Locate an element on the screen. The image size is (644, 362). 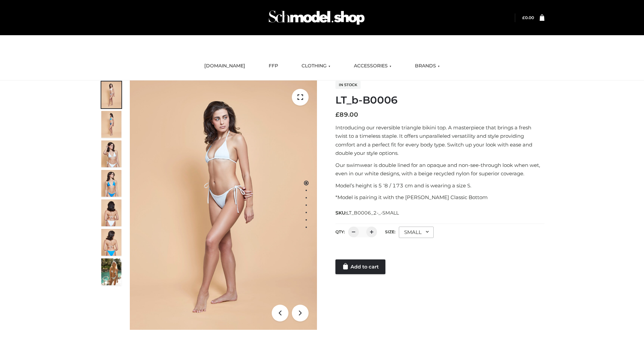
img: ArielClassicBikiniTop_CloudNine_AzureSky_OW114ECO_3-scaled.jpg is located at coordinates (111, 154).